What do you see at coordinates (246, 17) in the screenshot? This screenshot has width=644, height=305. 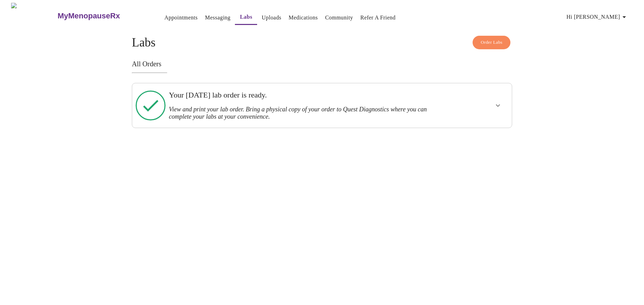 I see `button: Labs` at bounding box center [246, 17].